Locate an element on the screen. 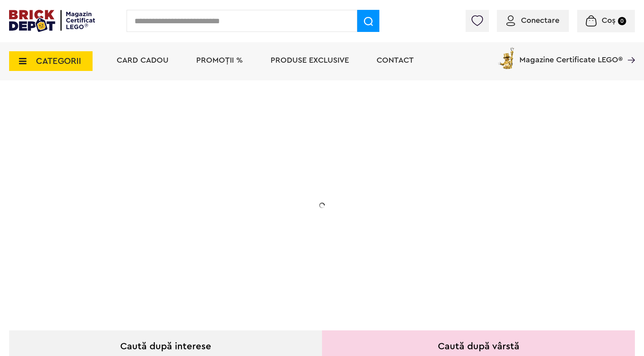  a: Contact is located at coordinates (395, 60).